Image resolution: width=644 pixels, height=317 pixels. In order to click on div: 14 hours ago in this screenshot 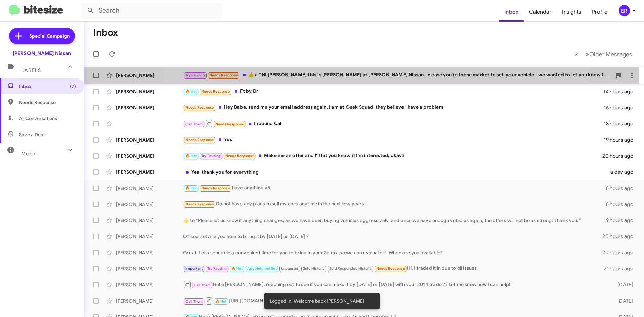, I will do `click(621, 92)`.